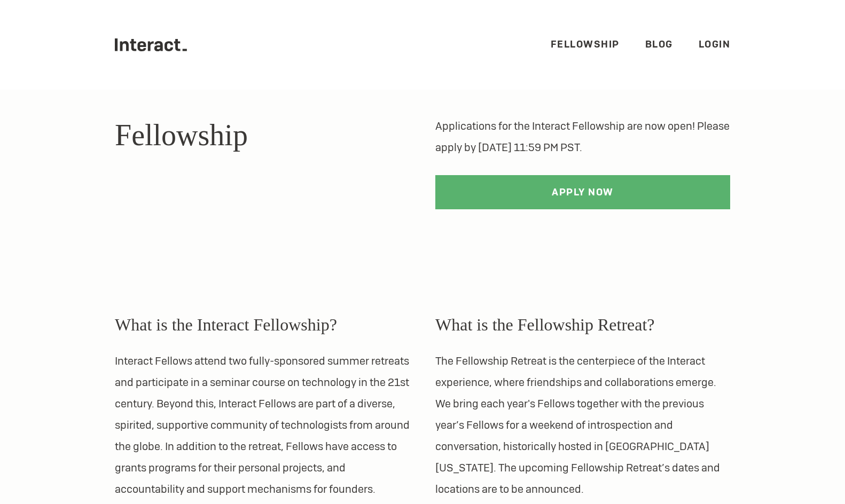  Describe the element at coordinates (262, 325) in the screenshot. I see `h3: What is the Interact Fellowship?` at that location.